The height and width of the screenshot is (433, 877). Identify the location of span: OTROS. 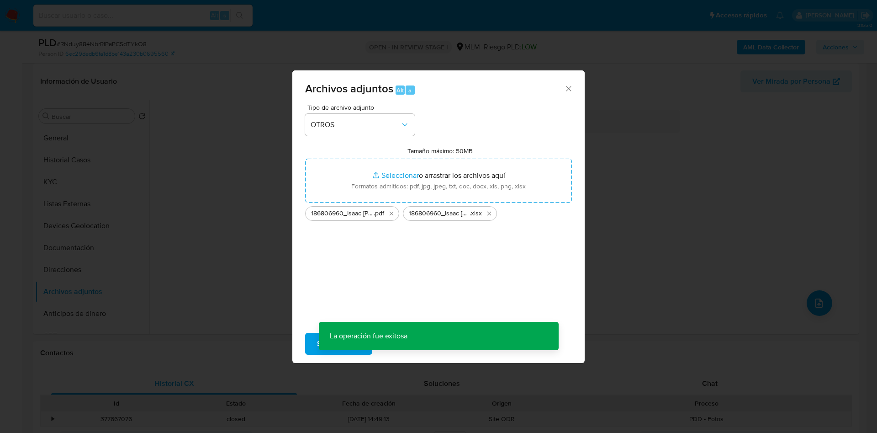
(356, 125).